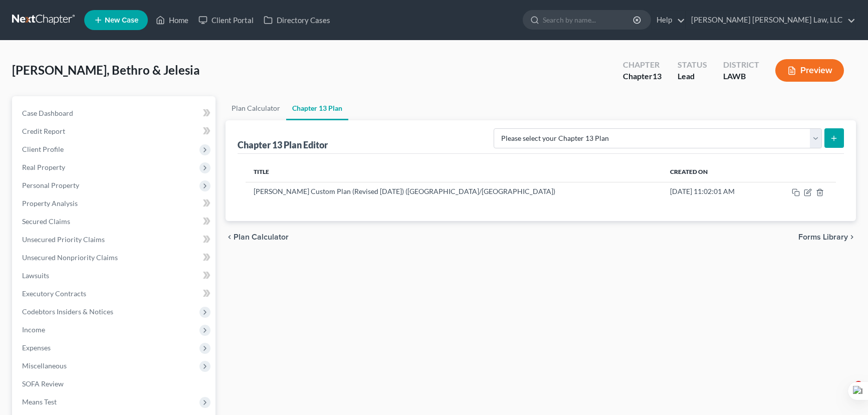 This screenshot has width=868, height=415. I want to click on div: Status, so click(692, 65).